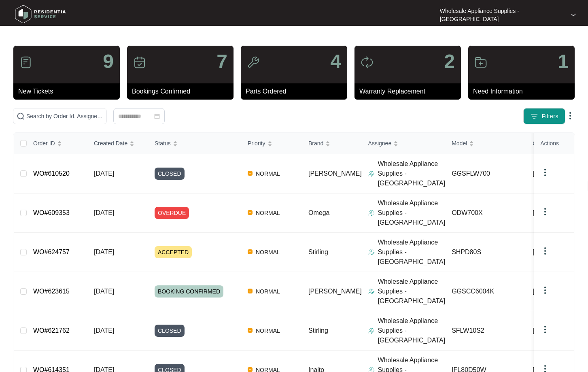 The image size is (588, 372). What do you see at coordinates (110, 143) in the screenshot?
I see `span: Created Date` at bounding box center [110, 143].